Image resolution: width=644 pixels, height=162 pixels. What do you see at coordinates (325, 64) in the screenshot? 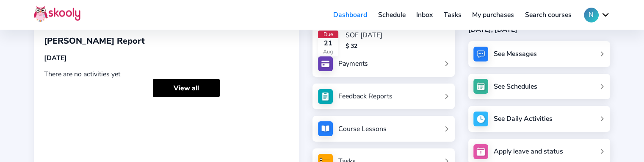
I see `img: payments.jpg` at bounding box center [325, 64].